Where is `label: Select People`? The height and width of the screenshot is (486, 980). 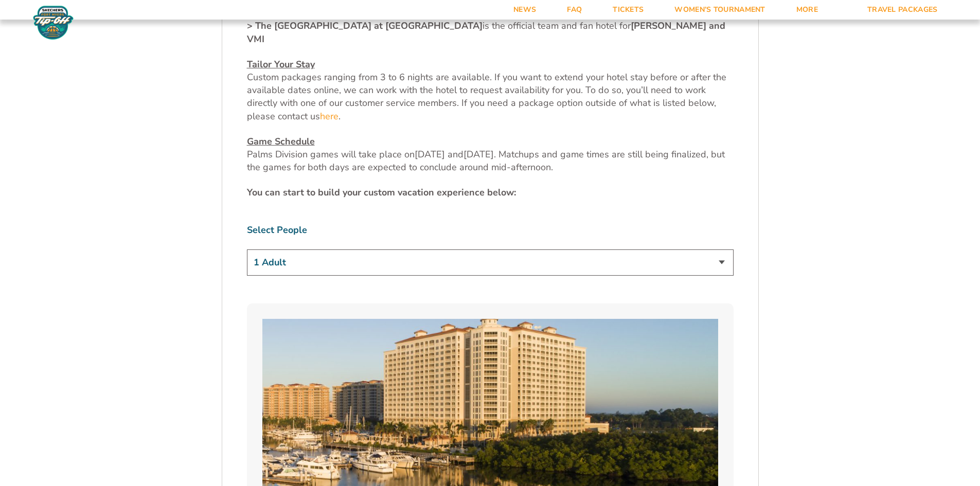 label: Select People is located at coordinates (490, 229).